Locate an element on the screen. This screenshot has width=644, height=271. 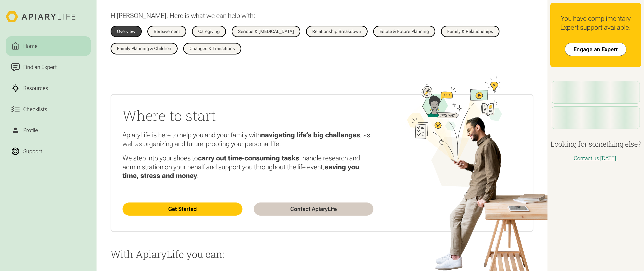
div: Family & Relationships is located at coordinates (470, 32).